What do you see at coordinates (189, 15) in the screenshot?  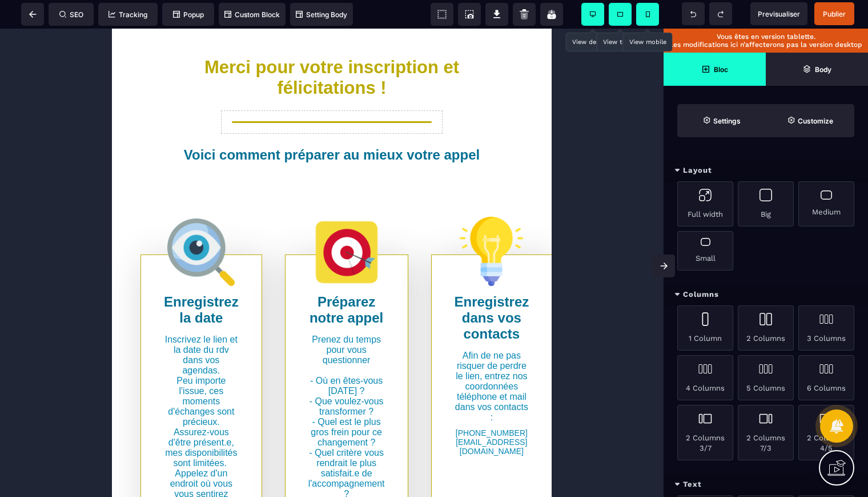 I see `span: Popup` at bounding box center [189, 15].